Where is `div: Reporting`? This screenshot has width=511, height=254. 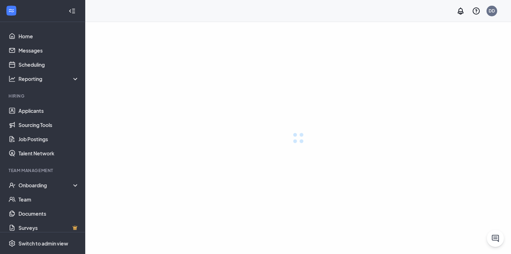 div: Reporting is located at coordinates (49, 79).